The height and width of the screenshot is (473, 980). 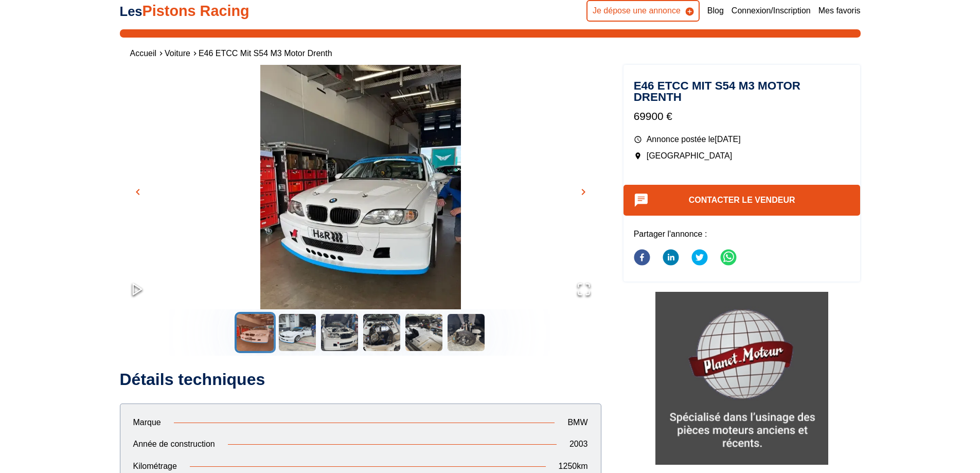 What do you see at coordinates (742, 200) in the screenshot?
I see `button: Contacter le vendeur` at bounding box center [742, 200].